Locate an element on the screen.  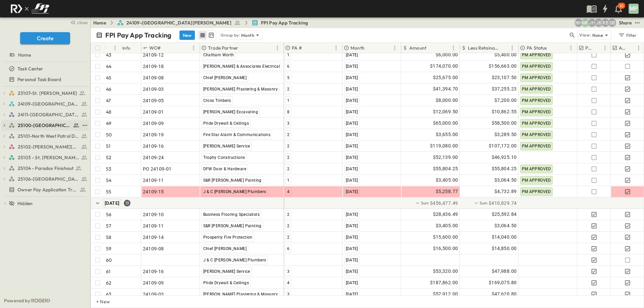
button: Filter is located at coordinates (627, 35).